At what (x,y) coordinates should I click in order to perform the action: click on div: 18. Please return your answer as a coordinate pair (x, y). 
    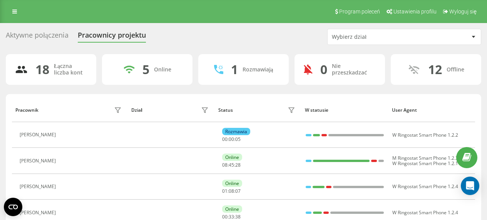
    Looking at the image, I should click on (42, 70).